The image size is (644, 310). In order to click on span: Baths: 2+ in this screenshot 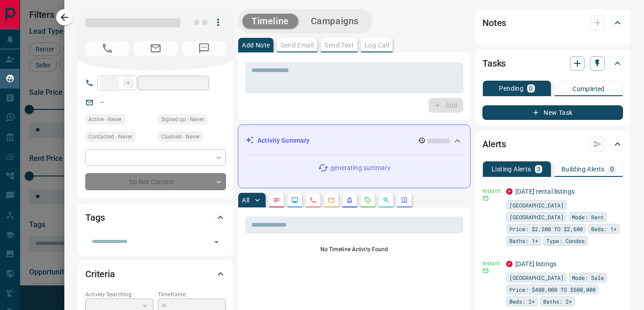, I will do `click(557, 302)`.